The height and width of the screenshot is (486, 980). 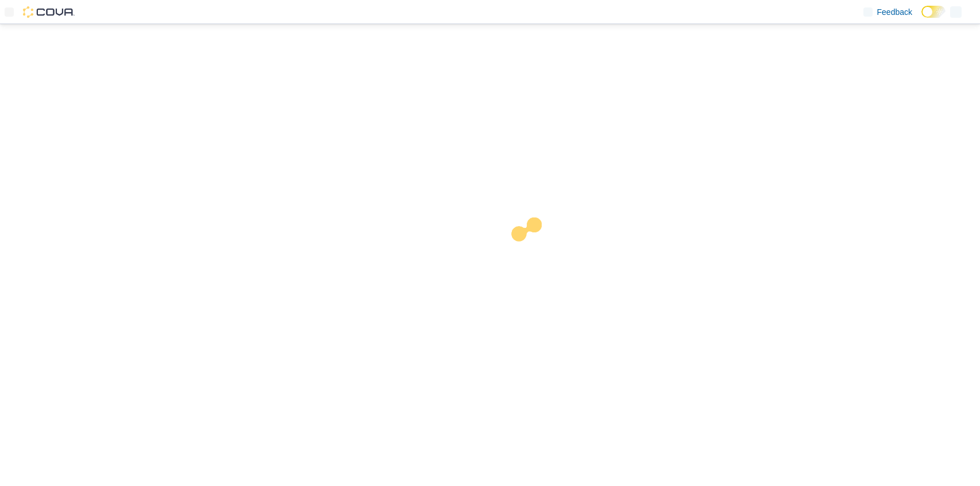 What do you see at coordinates (533, 252) in the screenshot?
I see `img: cova-loader` at bounding box center [533, 252].